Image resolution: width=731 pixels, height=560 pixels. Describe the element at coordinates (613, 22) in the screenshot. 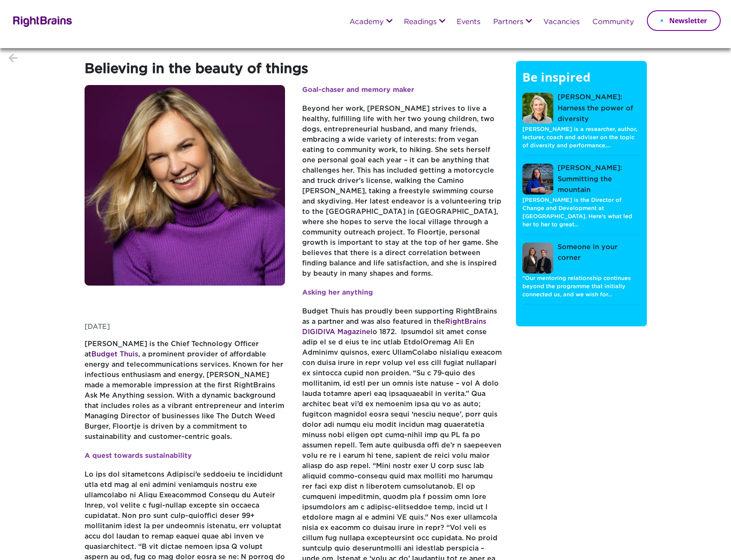

I see `a: Community` at that location.